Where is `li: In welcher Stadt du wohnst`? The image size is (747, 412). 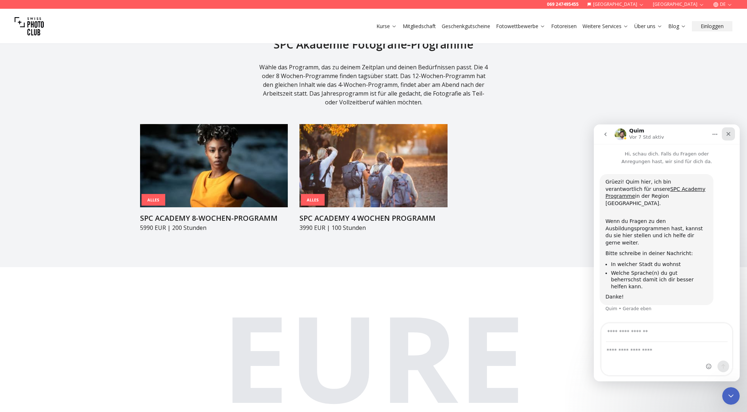
li: In welcher Stadt du wohnst is located at coordinates (65, 140).